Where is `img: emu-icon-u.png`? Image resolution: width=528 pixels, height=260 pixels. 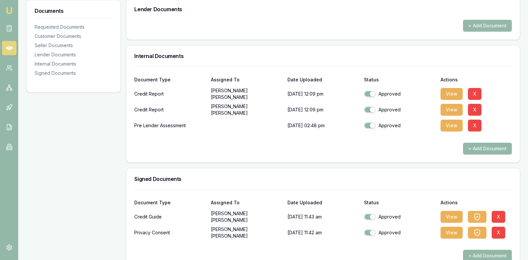
img: emu-icon-u.png is located at coordinates (9, 11).